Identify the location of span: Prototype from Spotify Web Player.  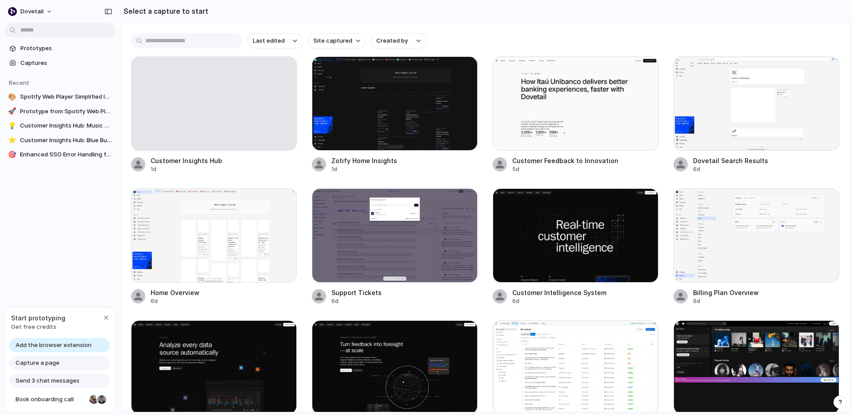
(66, 111).